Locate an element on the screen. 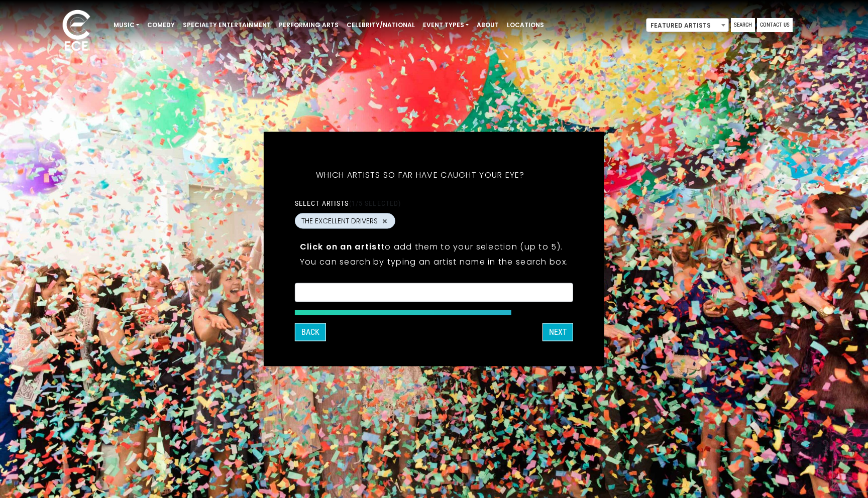 Image resolution: width=868 pixels, height=498 pixels. a: Comedy is located at coordinates (160, 25).